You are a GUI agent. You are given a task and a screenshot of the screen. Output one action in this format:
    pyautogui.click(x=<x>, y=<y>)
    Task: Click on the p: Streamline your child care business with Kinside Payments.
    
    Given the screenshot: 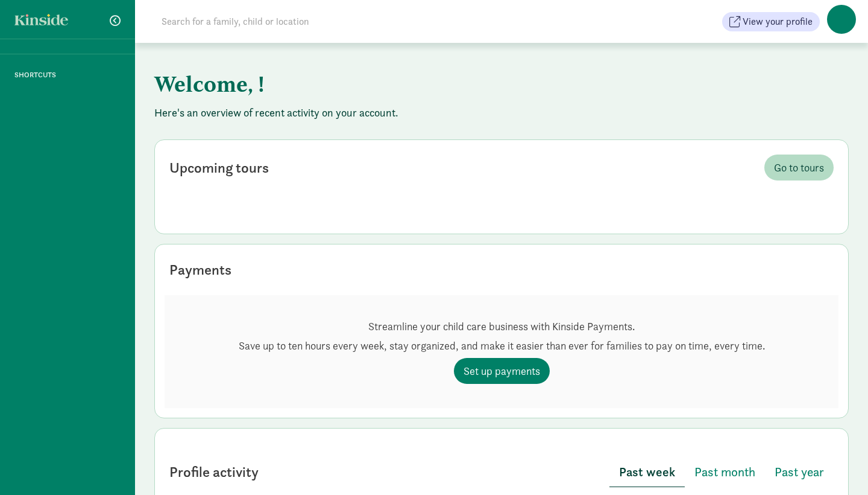 What is the action you would take?
    pyautogui.click(x=501, y=326)
    